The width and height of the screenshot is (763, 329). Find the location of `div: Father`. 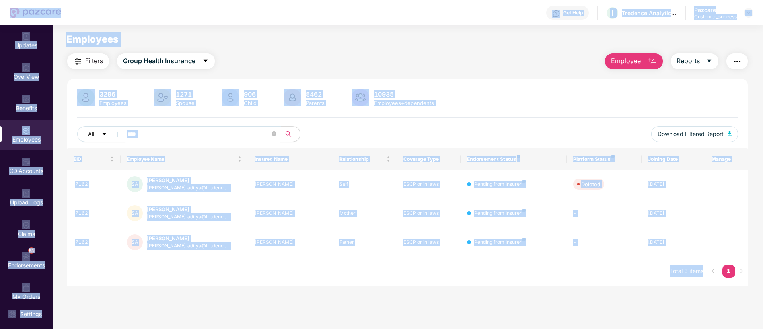

div: Father is located at coordinates (365, 242).